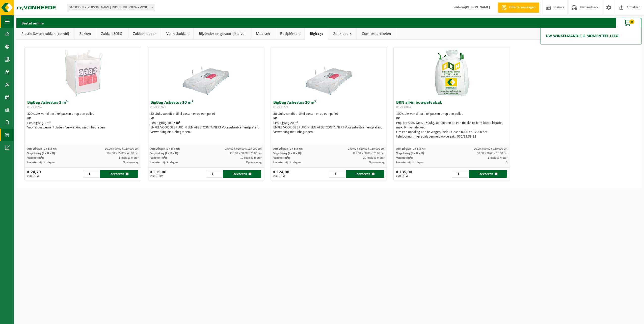 The image size is (644, 324). Describe the element at coordinates (158, 107) in the screenshot. I see `span: 01-000269` at that location.